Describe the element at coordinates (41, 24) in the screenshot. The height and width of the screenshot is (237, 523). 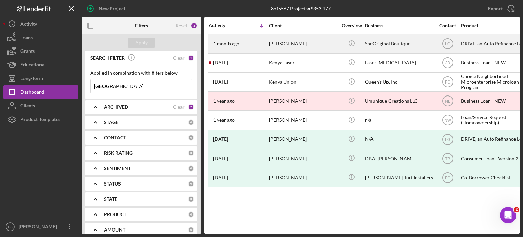
I see `a: Activity` at that location.